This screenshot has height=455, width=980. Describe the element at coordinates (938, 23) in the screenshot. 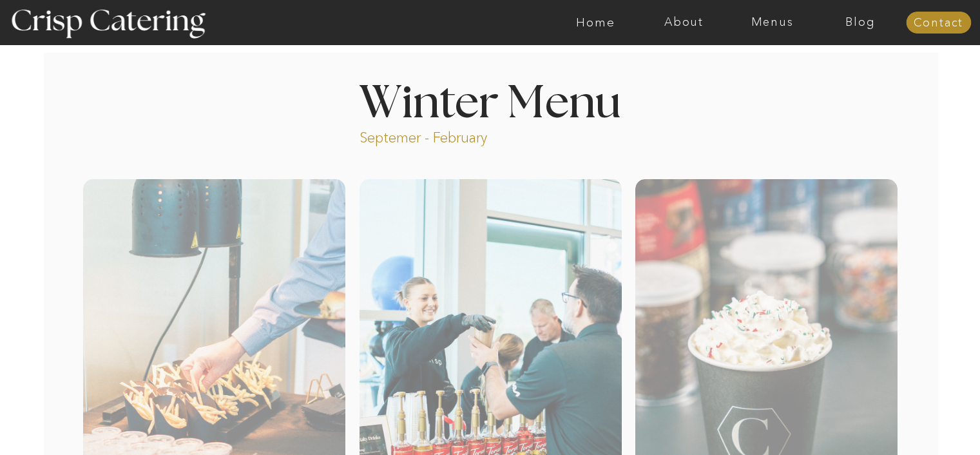

I see `nav: Contact` at that location.